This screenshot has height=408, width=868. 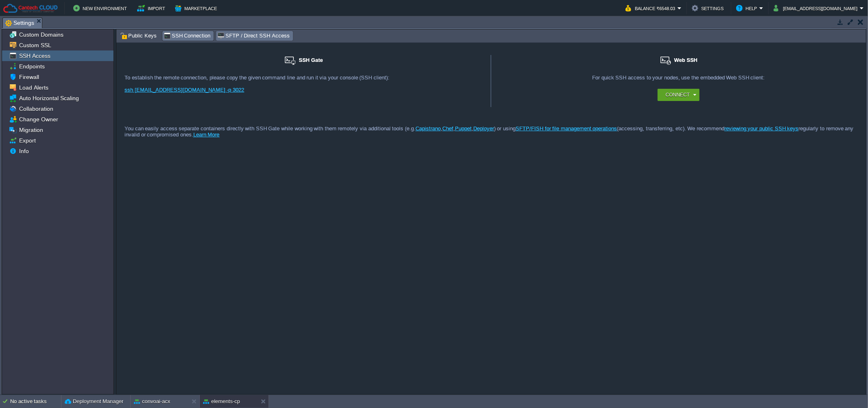 What do you see at coordinates (41, 34) in the screenshot?
I see `span: Custom Domains` at bounding box center [41, 34].